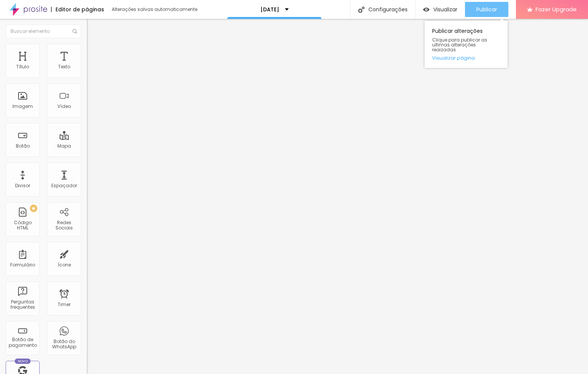 This screenshot has height=374, width=588. Describe the element at coordinates (466, 58) in the screenshot. I see `a: Visualizar página` at that location.